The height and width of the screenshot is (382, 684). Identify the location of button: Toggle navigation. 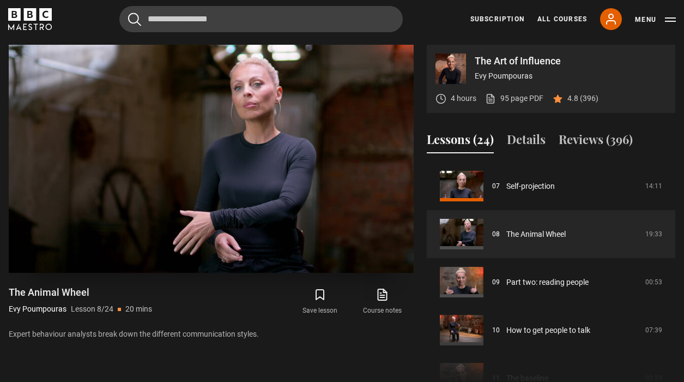
(655, 20).